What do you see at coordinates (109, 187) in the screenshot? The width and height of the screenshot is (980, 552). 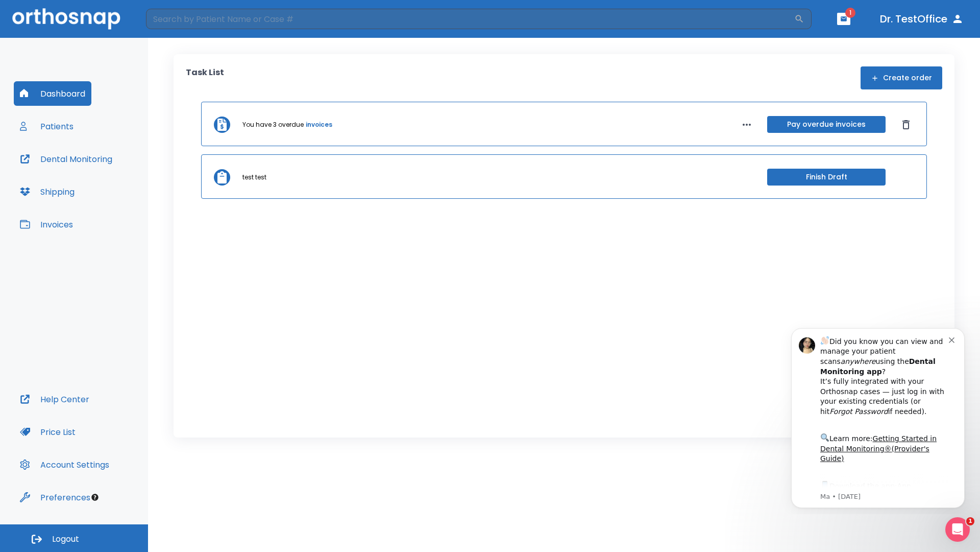 I see `div: Download the app: | ​ Let us know if you need help getting started!` at bounding box center [109, 187].